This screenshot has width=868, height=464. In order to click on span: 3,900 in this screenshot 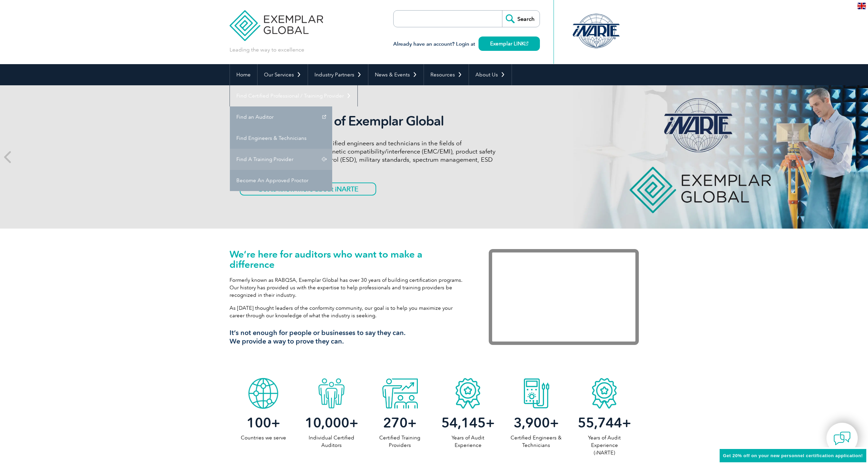, I will do `click(531, 423)`.